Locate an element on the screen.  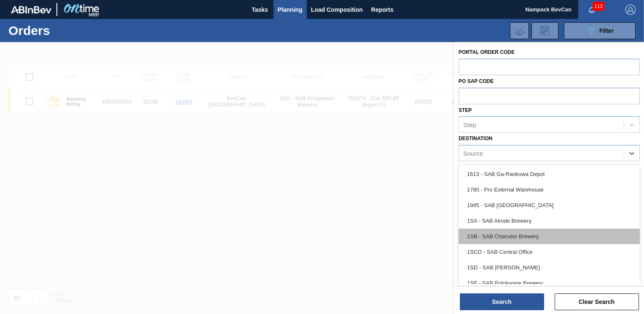
div: 1SE - SAB Polokwane Brewery is located at coordinates (549, 283).